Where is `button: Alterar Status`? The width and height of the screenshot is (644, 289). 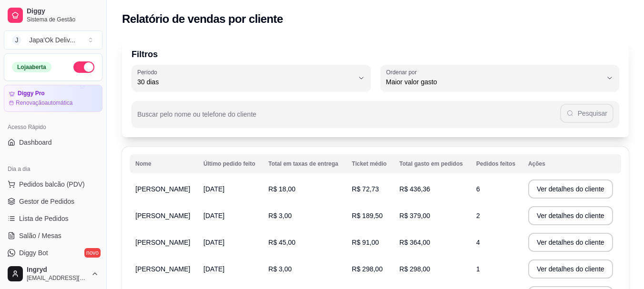 button: Alterar Status is located at coordinates (84, 67).